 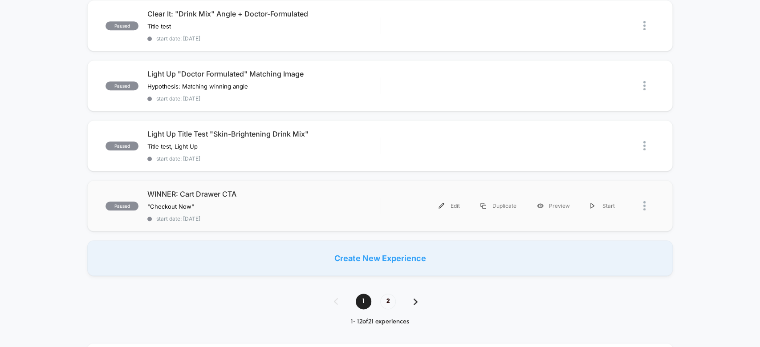 I want to click on span: Clear It: "Drink Mix" Angle + Doctor-Formulated, so click(x=263, y=14).